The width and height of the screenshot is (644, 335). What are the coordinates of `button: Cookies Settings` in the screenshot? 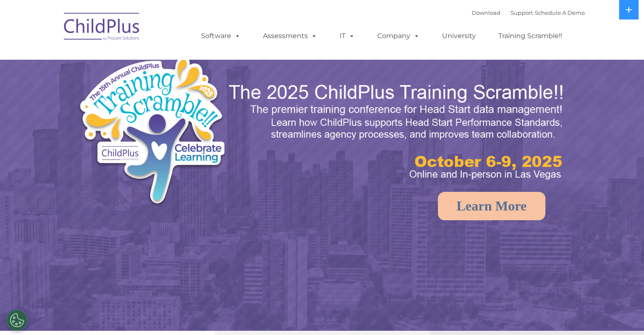 It's located at (17, 320).